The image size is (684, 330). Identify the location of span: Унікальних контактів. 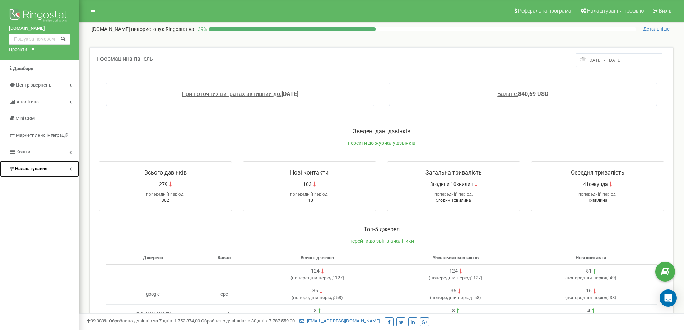
(455, 257).